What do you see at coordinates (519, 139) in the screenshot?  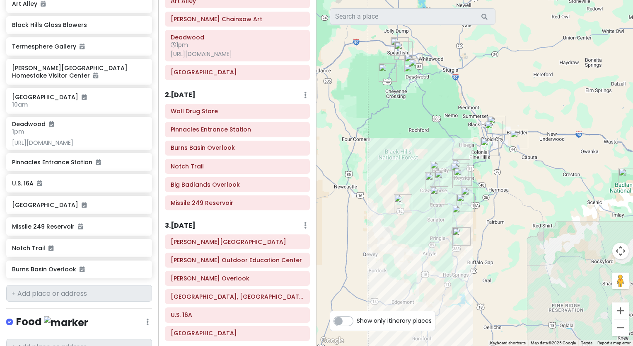 I see `div: Rapid City Regional Airport` at bounding box center [519, 139].